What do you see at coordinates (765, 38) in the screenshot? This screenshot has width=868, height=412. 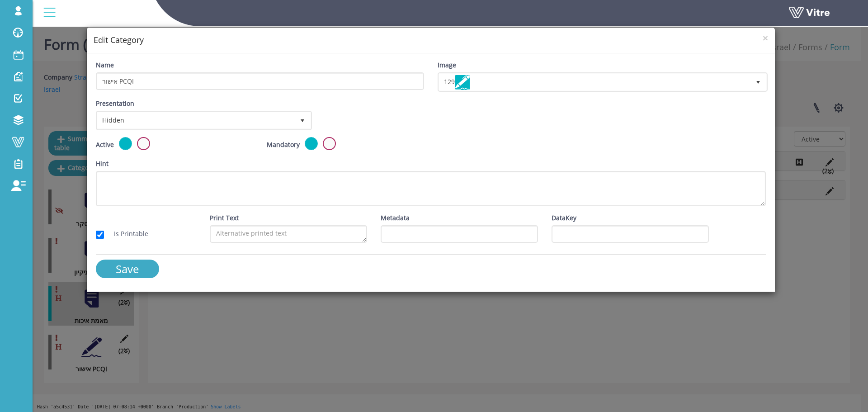 I see `button: Close` at bounding box center [765, 38].